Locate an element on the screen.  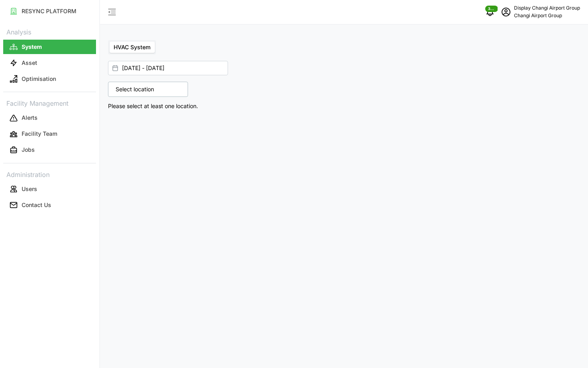
button: Users is located at coordinates (50, 189).